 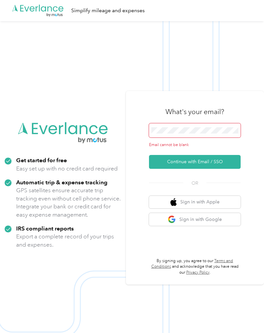 I want to click on div: Email cannot be blank, so click(x=195, y=145).